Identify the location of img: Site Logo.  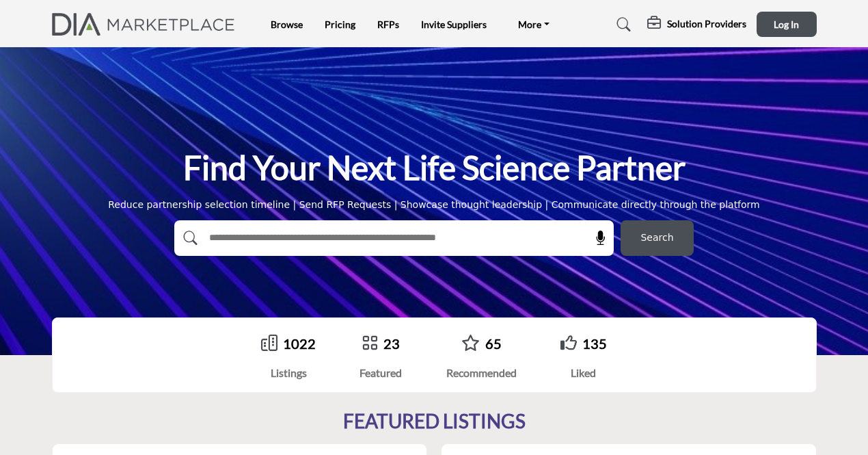
(147, 24).